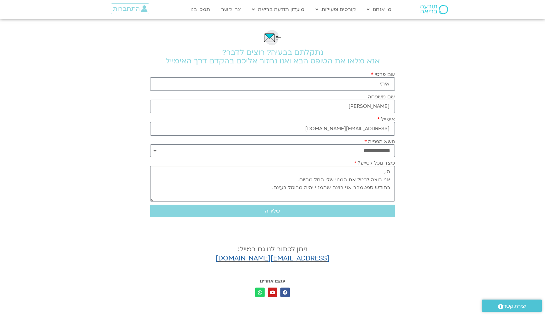 The width and height of the screenshot is (545, 315). Describe the element at coordinates (512, 306) in the screenshot. I see `a: יצירת קשר` at that location.